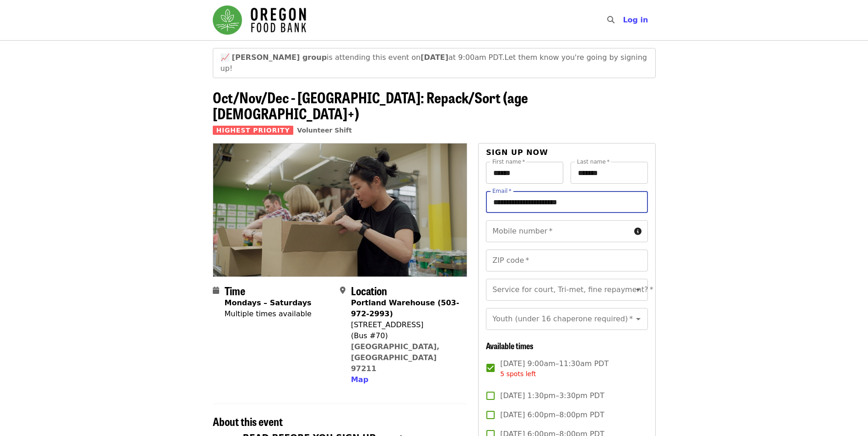 This screenshot has width=868, height=436. What do you see at coordinates (324, 130) in the screenshot?
I see `a: Volunteer Shift` at bounding box center [324, 130].